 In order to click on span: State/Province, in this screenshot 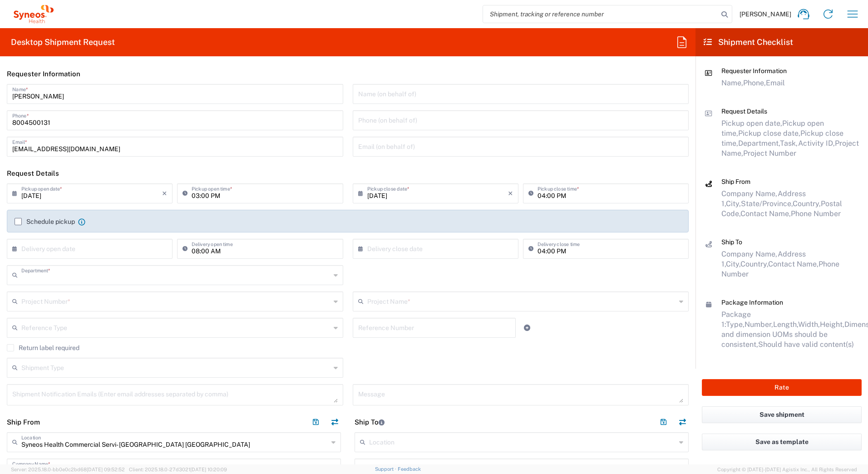, I will do `click(767, 204)`.